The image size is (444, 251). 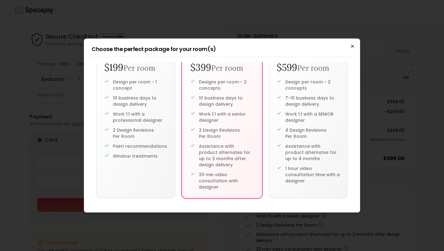 What do you see at coordinates (313, 152) in the screenshot?
I see `p: Assistance with product alternates for up to 4 months` at bounding box center [313, 152].